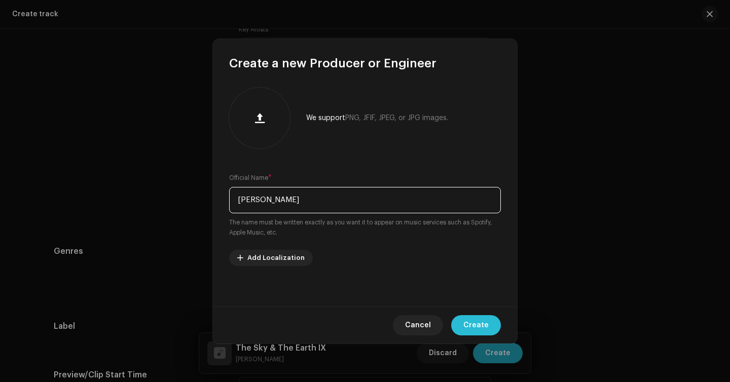  I want to click on span: Create, so click(476, 325).